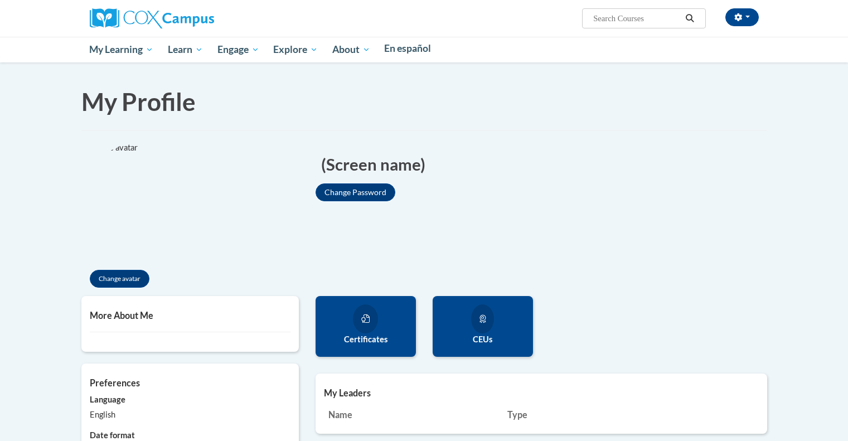  I want to click on span: En español, so click(408, 48).